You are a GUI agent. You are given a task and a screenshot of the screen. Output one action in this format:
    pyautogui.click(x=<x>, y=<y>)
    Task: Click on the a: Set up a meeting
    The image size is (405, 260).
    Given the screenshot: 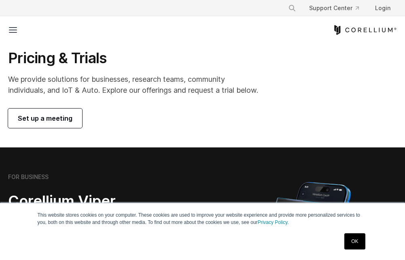 What is the action you would take?
    pyautogui.click(x=45, y=118)
    